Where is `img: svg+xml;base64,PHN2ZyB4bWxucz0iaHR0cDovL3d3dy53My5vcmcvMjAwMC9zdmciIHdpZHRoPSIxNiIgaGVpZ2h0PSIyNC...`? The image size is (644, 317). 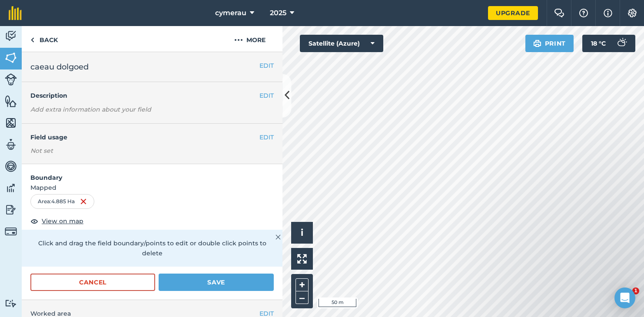
img: svg+xml;base64,PHN2ZyB4bWxucz0iaHR0cDovL3d3dy53My5vcmcvMjAwMC9zdmciIHdpZHRoPSIxNiIgaGVpZ2h0PSIyNC... is located at coordinates (84, 201).